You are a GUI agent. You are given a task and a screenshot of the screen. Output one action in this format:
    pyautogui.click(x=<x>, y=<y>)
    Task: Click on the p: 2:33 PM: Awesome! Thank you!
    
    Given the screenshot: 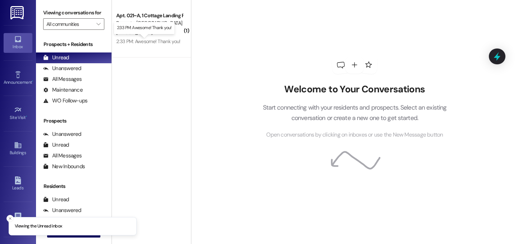 What is the action you would take?
    pyautogui.click(x=144, y=28)
    